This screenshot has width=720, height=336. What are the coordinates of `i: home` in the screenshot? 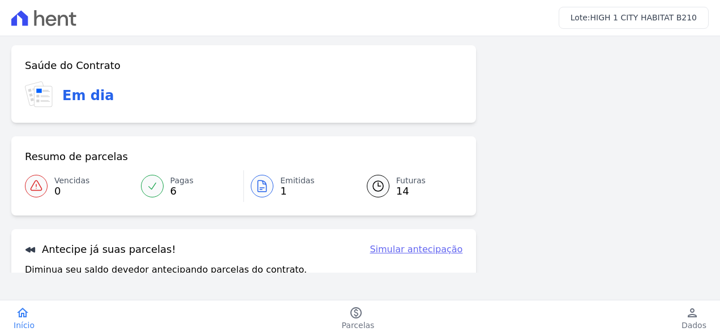 It's located at (23, 313).